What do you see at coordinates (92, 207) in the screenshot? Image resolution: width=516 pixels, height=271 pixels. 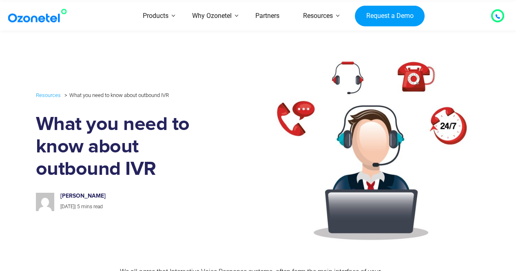 I see `span: mins read` at bounding box center [92, 207].